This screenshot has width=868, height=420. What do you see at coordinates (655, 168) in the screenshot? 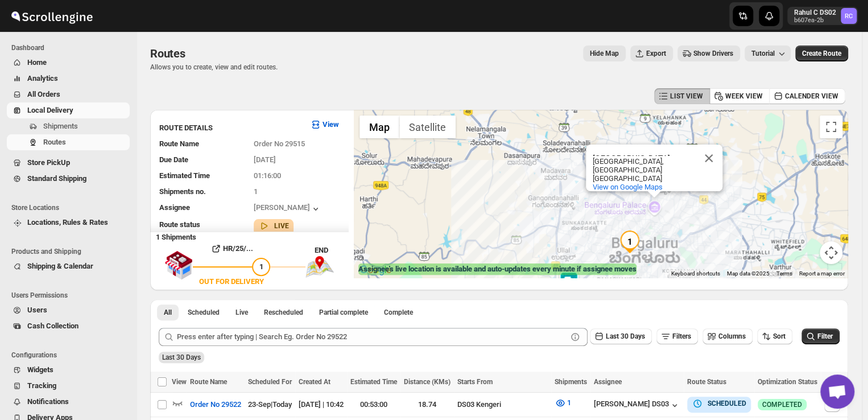
I see `div: Bengaluru Palace` at bounding box center [655, 168].